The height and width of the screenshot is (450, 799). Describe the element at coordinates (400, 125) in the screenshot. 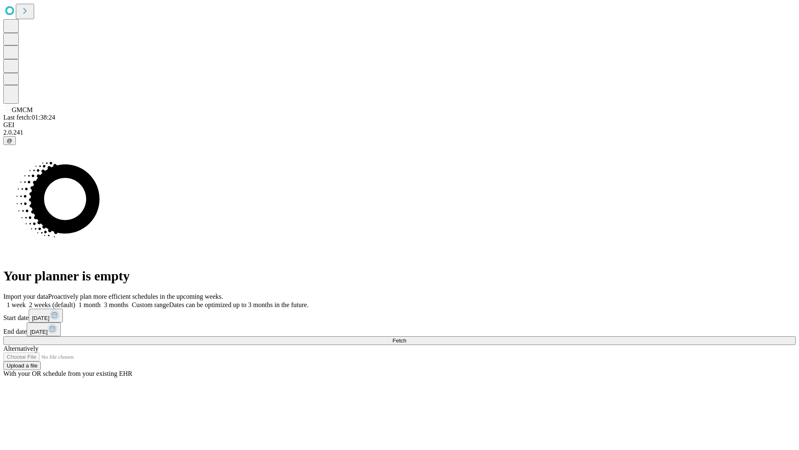

I see `div: GEI` at that location.